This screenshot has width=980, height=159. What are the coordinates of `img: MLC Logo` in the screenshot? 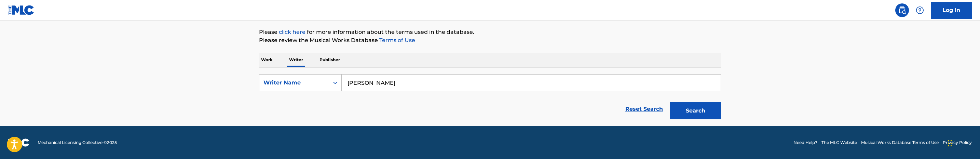 It's located at (21, 10).